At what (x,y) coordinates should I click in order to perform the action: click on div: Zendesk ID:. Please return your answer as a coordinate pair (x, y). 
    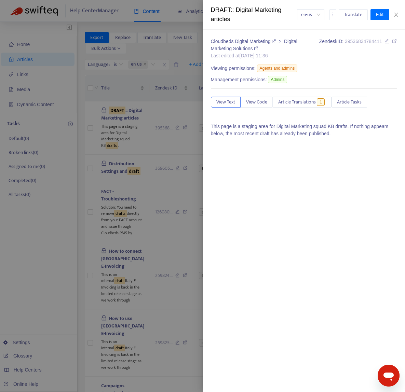
    Looking at the image, I should click on (358, 49).